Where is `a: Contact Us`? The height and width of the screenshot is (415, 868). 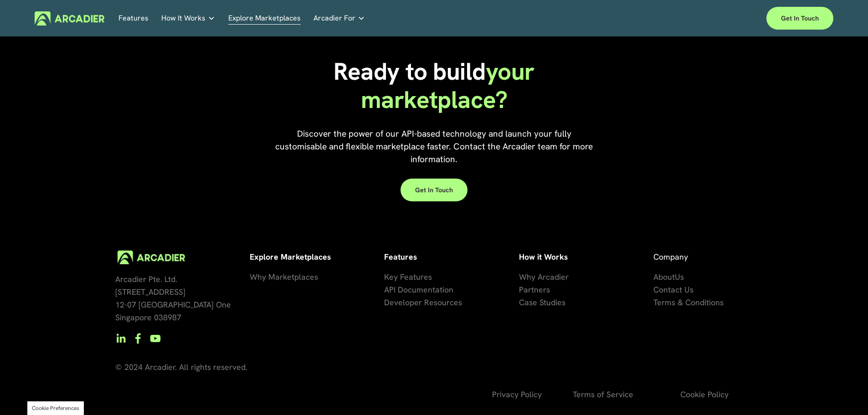 a: Contact Us is located at coordinates (674, 290).